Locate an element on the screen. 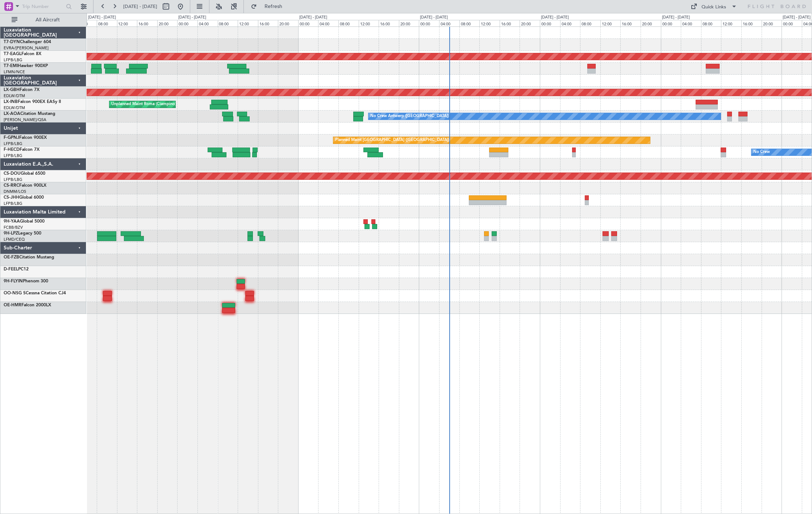  a: CS-RRCFalcon 900LX is located at coordinates (25, 186).